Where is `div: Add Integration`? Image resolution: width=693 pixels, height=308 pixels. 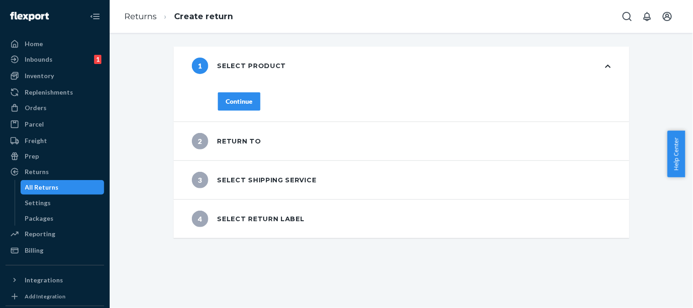
div: Add Integration is located at coordinates (45, 296).